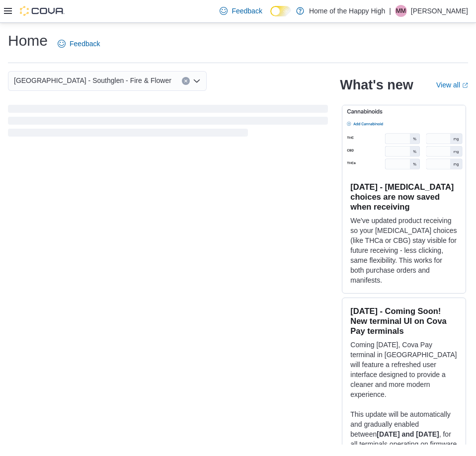  Describe the element at coordinates (465, 86) in the screenshot. I see `svg: External link` at that location.